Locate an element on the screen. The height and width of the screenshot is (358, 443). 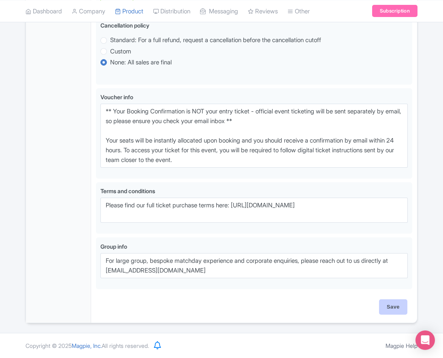
a: Subscription is located at coordinates (395, 11).